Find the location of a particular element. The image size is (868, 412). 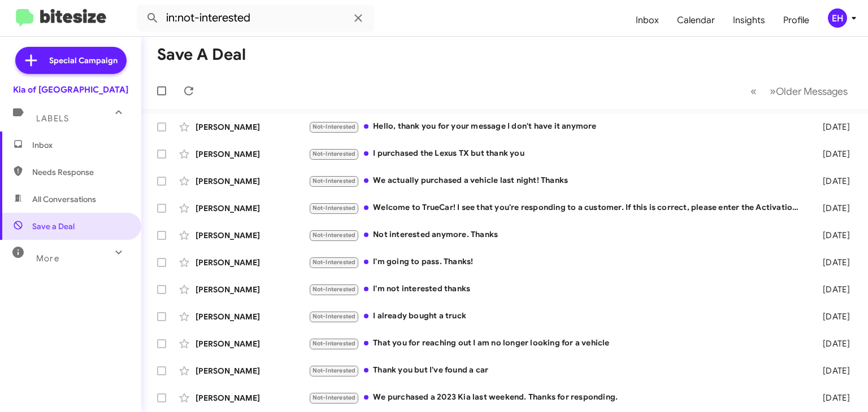

button: Next is located at coordinates (808, 91).